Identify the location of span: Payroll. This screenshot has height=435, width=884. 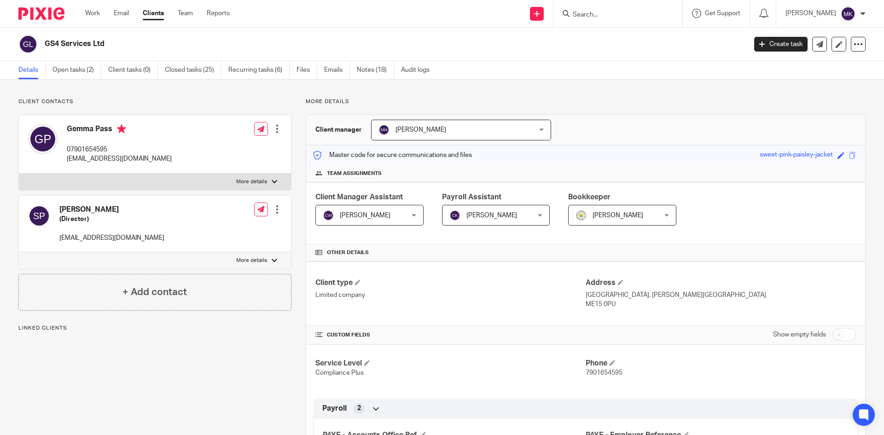
(334, 408).